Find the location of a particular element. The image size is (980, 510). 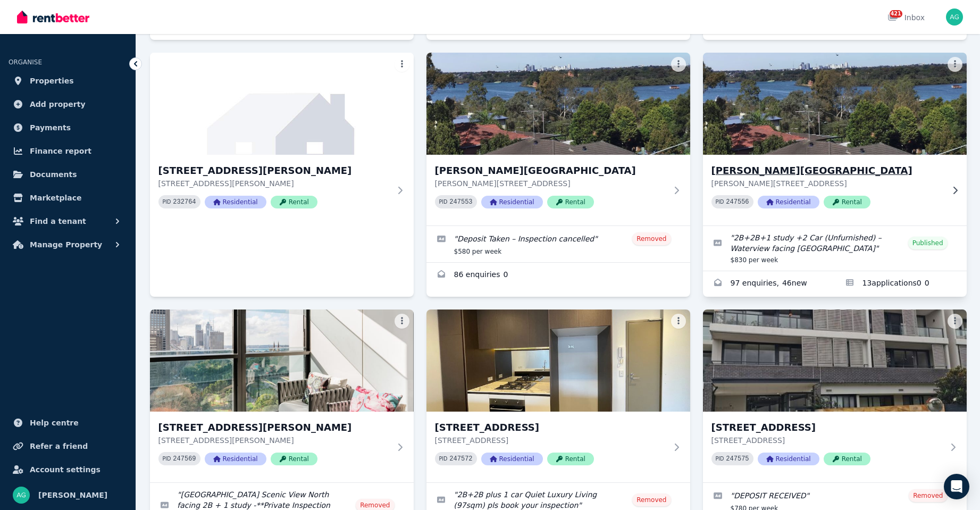

span: Account settings is located at coordinates (65, 469).